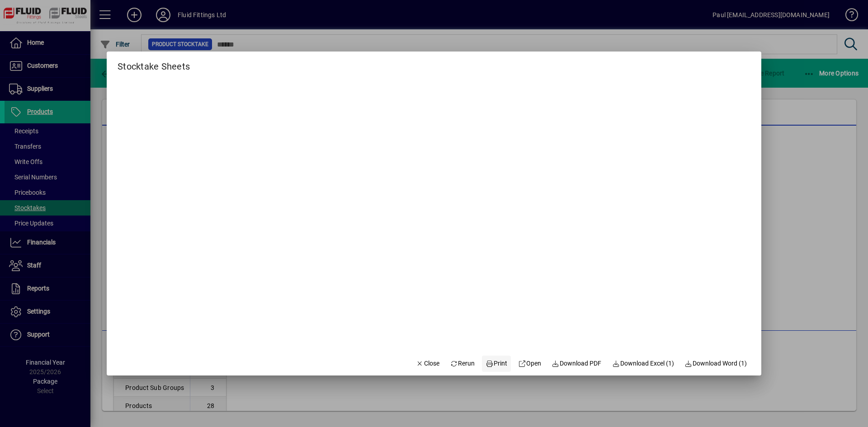 This screenshot has width=868, height=427. Describe the element at coordinates (577, 364) in the screenshot. I see `a: Download PDF` at that location.